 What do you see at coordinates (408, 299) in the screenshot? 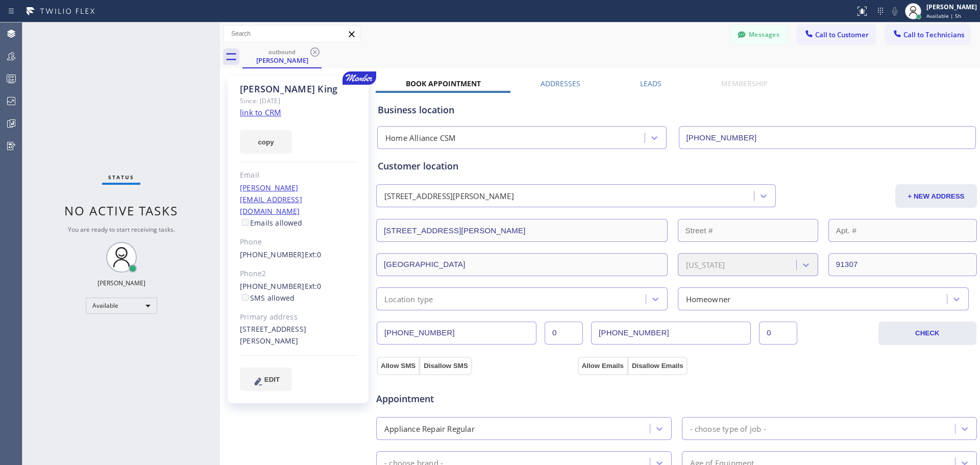
I see `div: Location type` at bounding box center [408, 299].